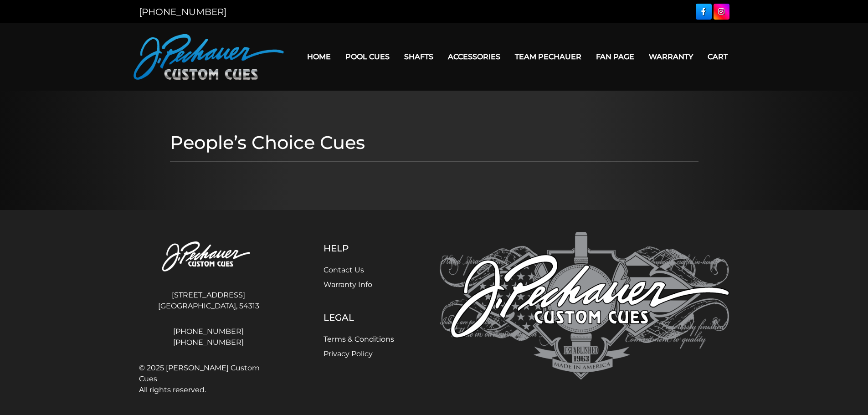  What do you see at coordinates (434, 143) in the screenshot?
I see `h1: People’s Choice Cues` at bounding box center [434, 143].